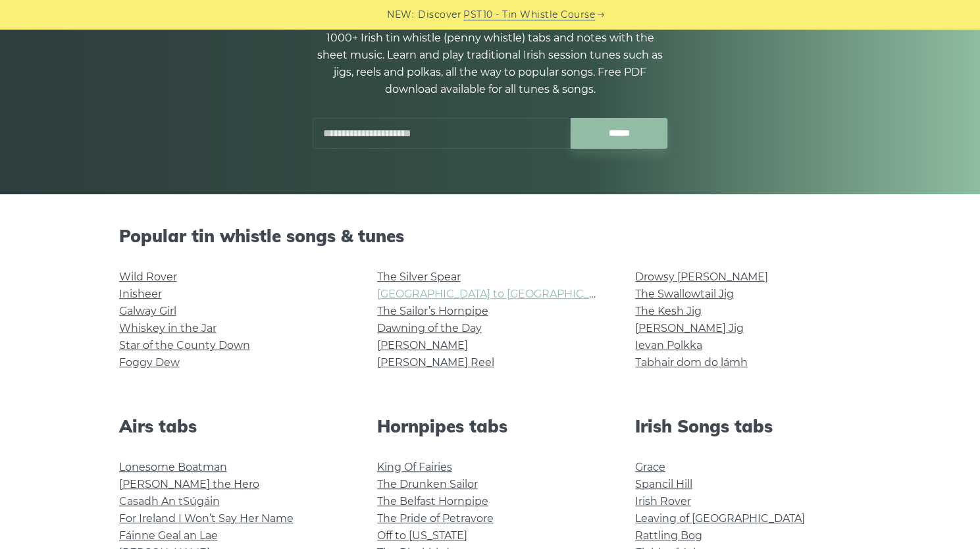 This screenshot has height=549, width=980. I want to click on a: The Belfast Hornpipe, so click(433, 501).